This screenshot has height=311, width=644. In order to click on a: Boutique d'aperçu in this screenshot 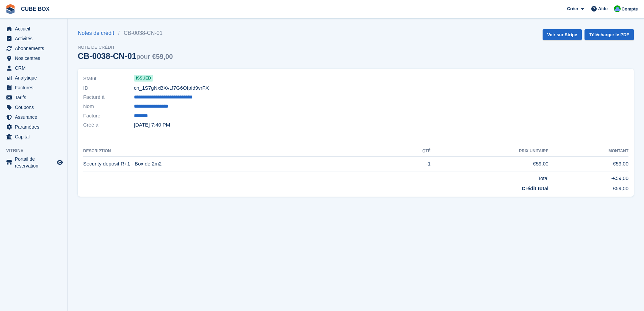, I will do `click(60, 162)`.